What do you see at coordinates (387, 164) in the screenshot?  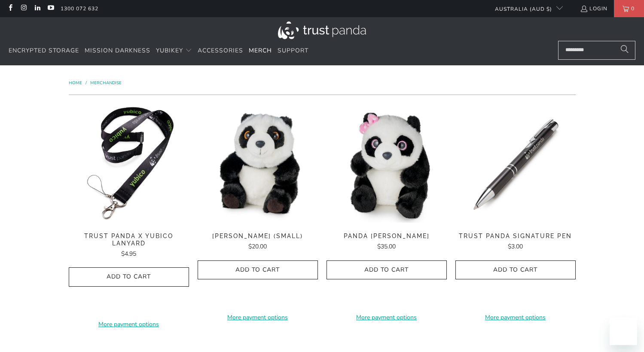 I see `a: Panda Lin Lin Sparkle - Trust Panda` at bounding box center [387, 164].